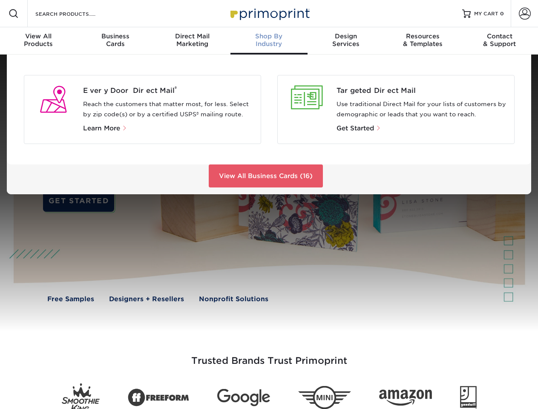 The width and height of the screenshot is (538, 409). What do you see at coordinates (423, 41) in the screenshot?
I see `a: Resources& Templates` at bounding box center [423, 41].